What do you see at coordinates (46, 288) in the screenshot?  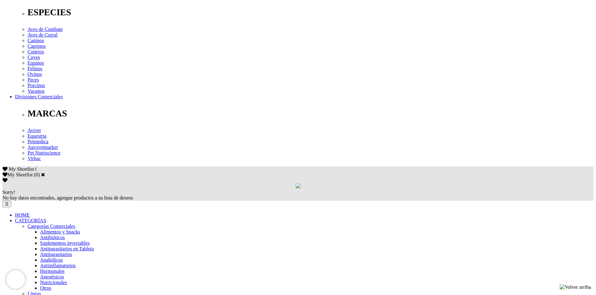 I see `span: Otros` at bounding box center [46, 288].